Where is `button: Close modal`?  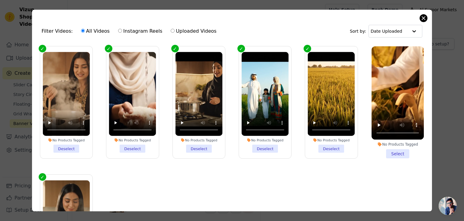
button: Close modal is located at coordinates (424, 18).